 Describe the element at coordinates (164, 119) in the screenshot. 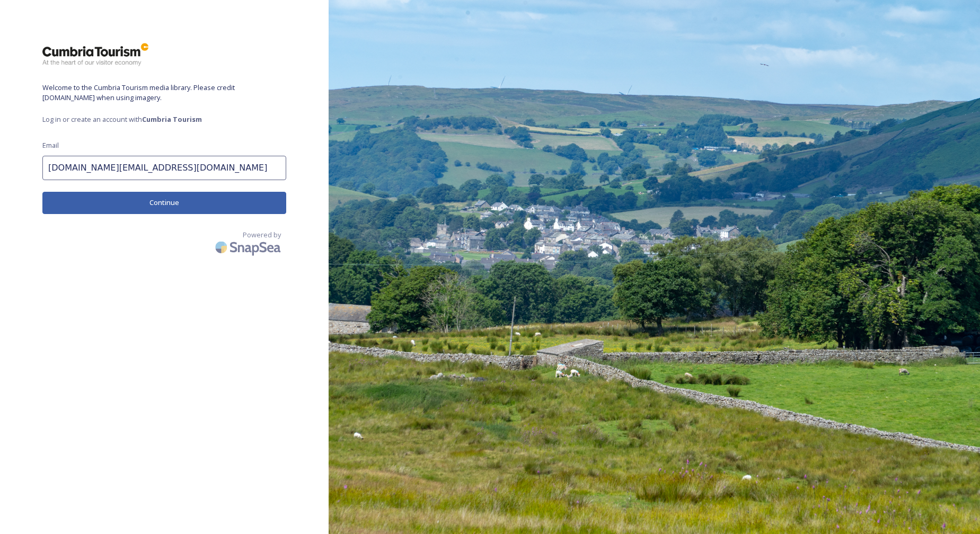

I see `span: Log in or create an account with` at that location.